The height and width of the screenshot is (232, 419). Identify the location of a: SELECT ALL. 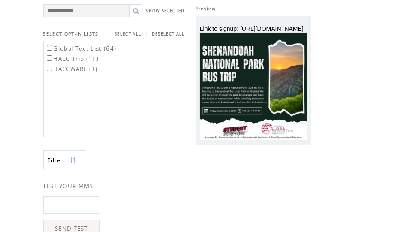
(128, 34).